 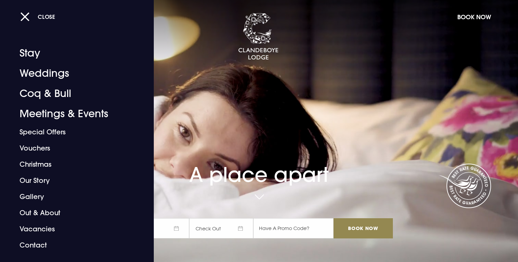 I want to click on a: Gallery, so click(x=73, y=197).